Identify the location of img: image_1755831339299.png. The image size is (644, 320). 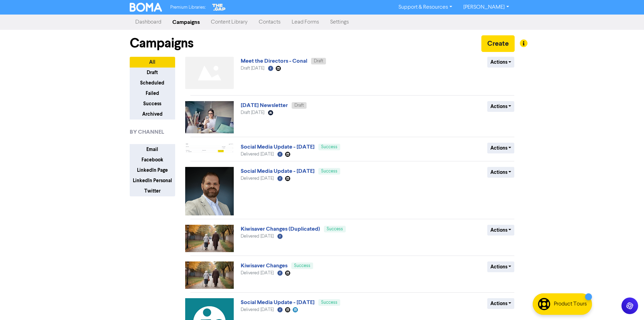
(209, 191).